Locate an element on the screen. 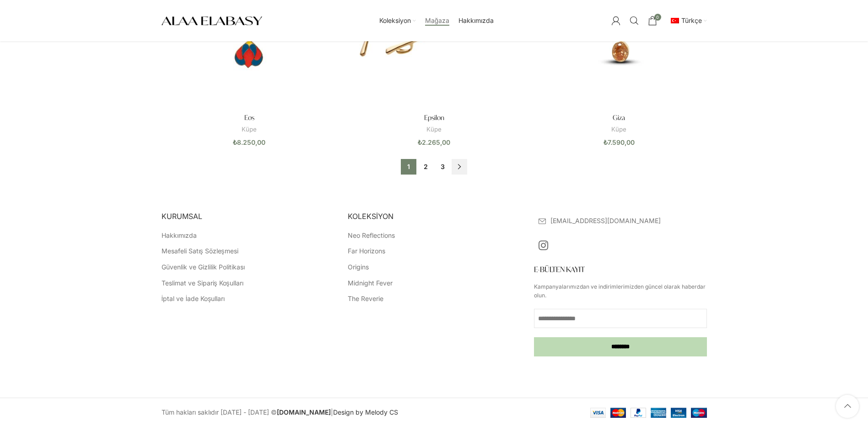 This screenshot has width=868, height=427. nav: Ürün Sayfalandırma is located at coordinates (434, 167).